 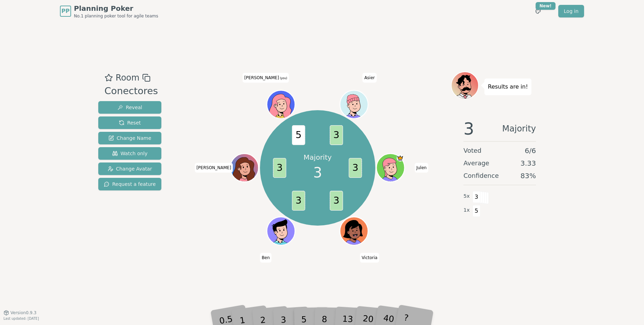 What do you see at coordinates (467, 211) in the screenshot?
I see `span: 1 x` at bounding box center [467, 211].